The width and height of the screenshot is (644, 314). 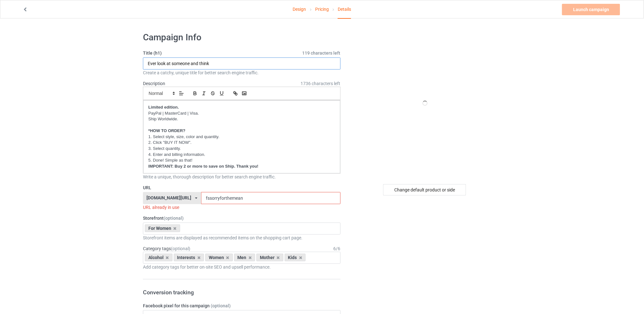 I want to click on div: Alcohol, so click(x=158, y=258).